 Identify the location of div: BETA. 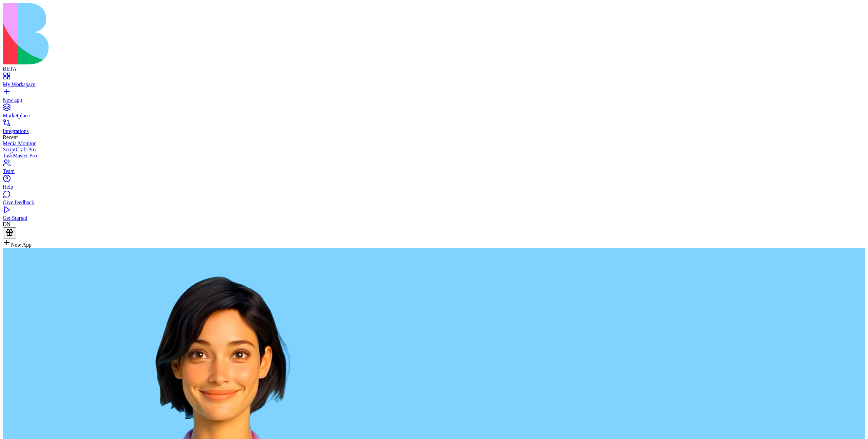
(434, 69).